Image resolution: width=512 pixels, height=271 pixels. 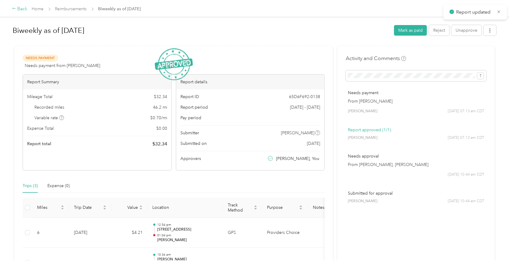 What do you see at coordinates (193, 143) in the screenshot?
I see `span: Submitted on` at bounding box center [193, 143].